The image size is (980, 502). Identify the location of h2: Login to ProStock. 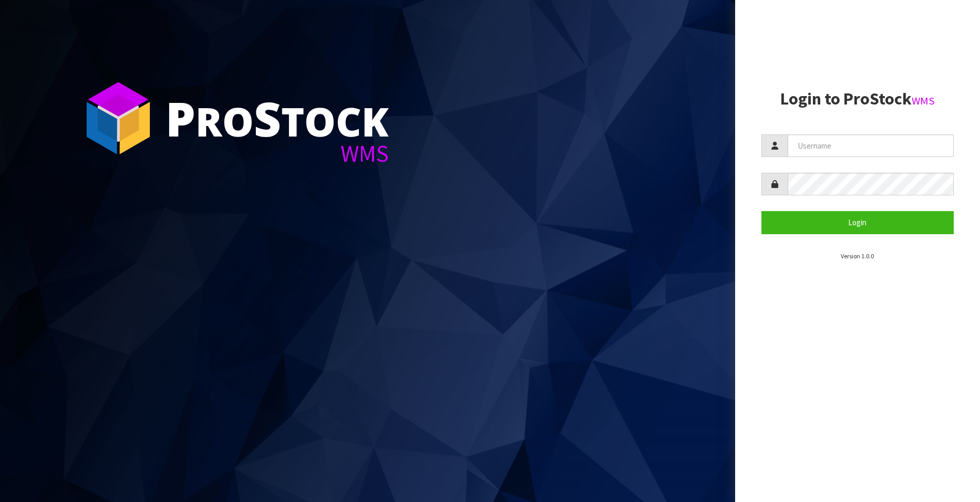
(858, 99).